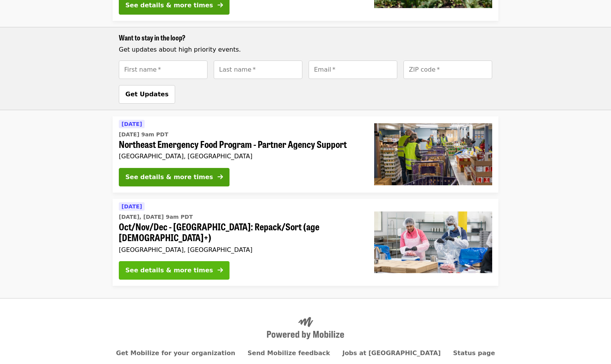 Image resolution: width=611 pixels, height=364 pixels. What do you see at coordinates (147, 95) in the screenshot?
I see `button: Get Updates` at bounding box center [147, 95].